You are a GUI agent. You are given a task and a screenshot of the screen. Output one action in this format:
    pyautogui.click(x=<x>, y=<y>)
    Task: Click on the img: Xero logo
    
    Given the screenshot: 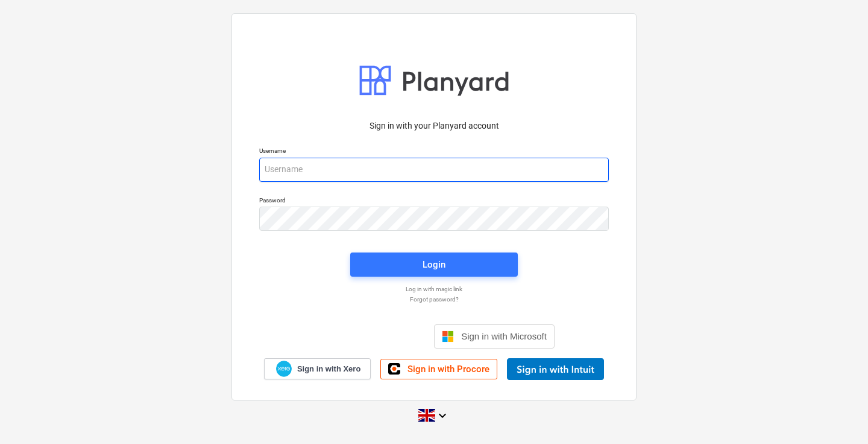 What is the action you would take?
    pyautogui.click(x=284, y=368)
    